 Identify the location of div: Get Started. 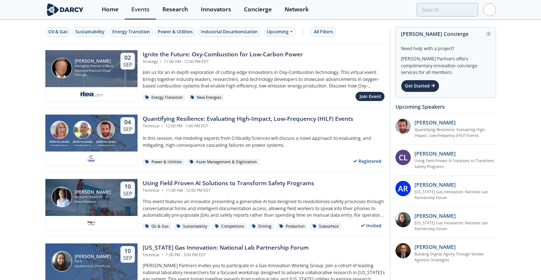
(420, 86).